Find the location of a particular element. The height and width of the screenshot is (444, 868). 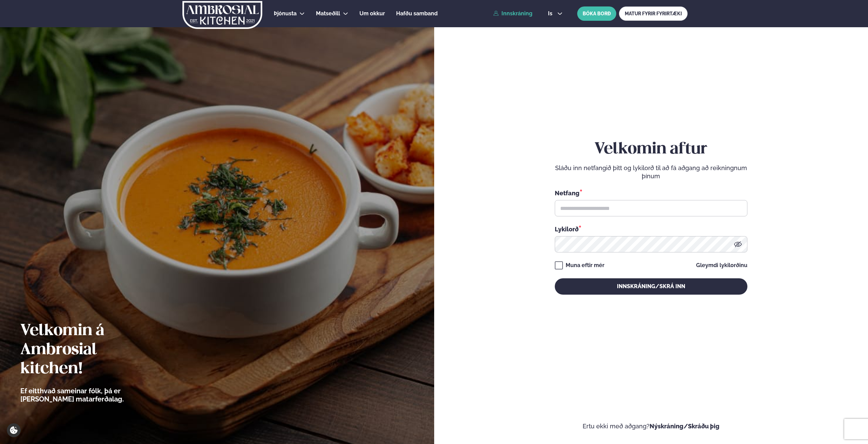

span: Matseðill is located at coordinates (328, 13).